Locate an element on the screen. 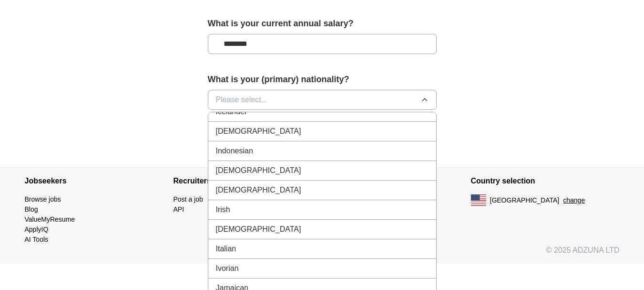 The width and height of the screenshot is (644, 290). span: Italian is located at coordinates (226, 249).